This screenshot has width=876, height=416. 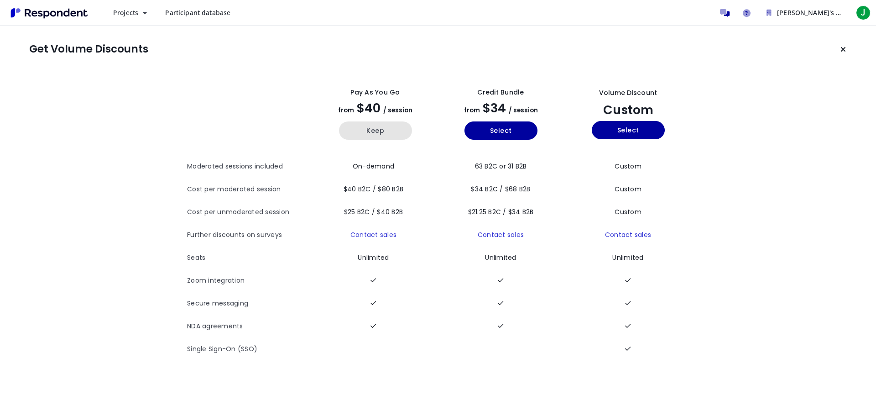 I want to click on button: Select yearly basic plan, so click(x=501, y=131).